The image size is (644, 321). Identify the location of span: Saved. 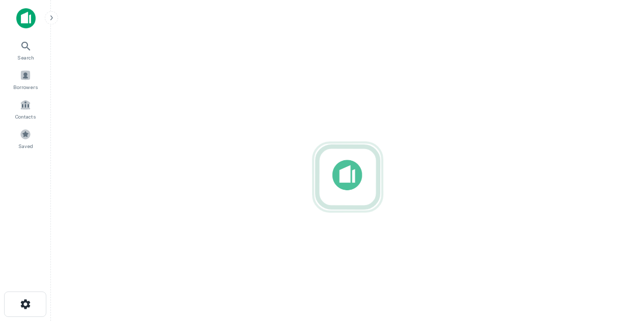
(26, 146).